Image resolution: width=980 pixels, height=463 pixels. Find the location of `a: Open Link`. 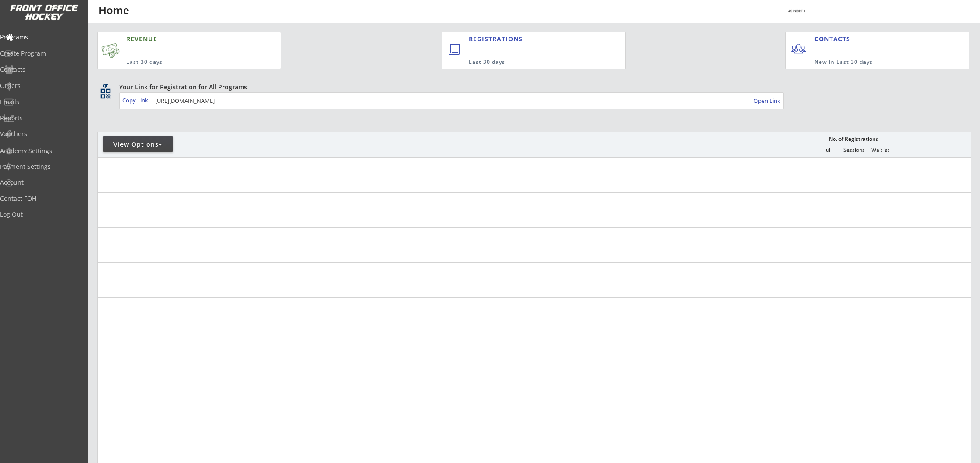

a: Open Link is located at coordinates (767, 100).